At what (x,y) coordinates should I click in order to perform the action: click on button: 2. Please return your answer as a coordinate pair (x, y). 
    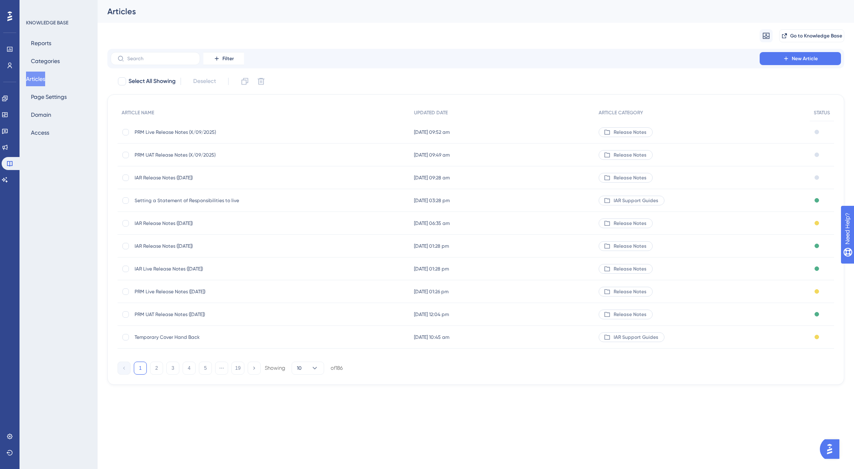
    Looking at the image, I should click on (157, 368).